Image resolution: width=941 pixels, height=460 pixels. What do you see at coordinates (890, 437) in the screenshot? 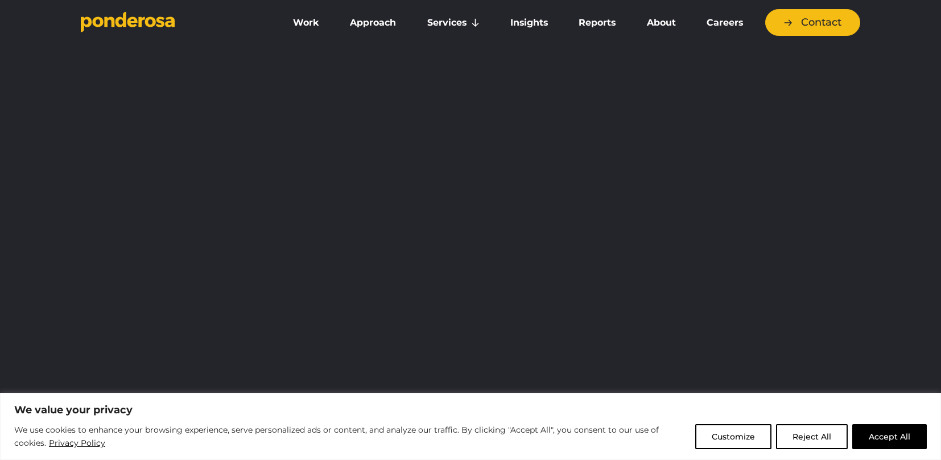
I see `button: Accept All` at bounding box center [890, 437].